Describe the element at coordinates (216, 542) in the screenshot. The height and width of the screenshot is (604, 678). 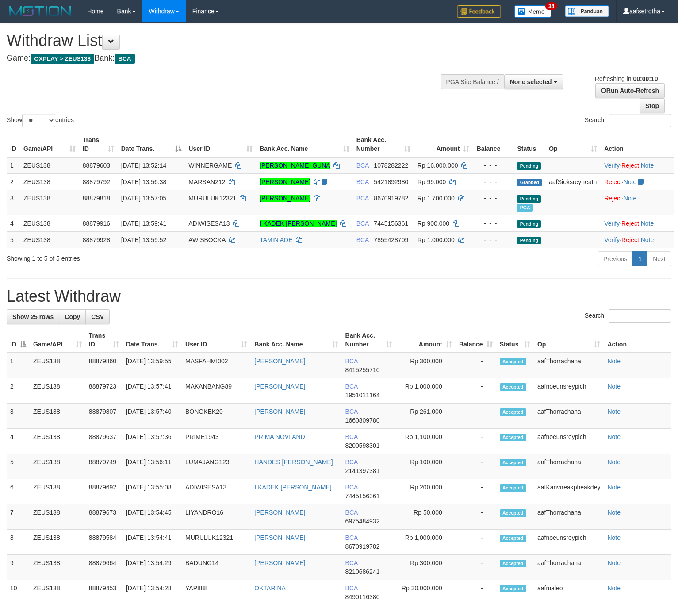
I see `td: MURULUK12321` at that location.